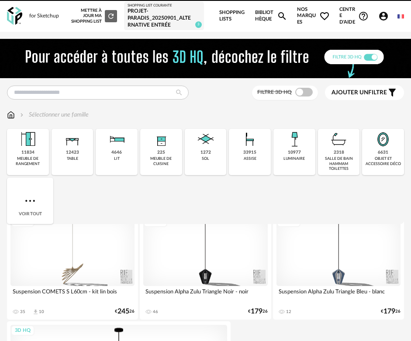 The width and height of the screenshot is (411, 341). I want to click on div: 10, so click(41, 312).